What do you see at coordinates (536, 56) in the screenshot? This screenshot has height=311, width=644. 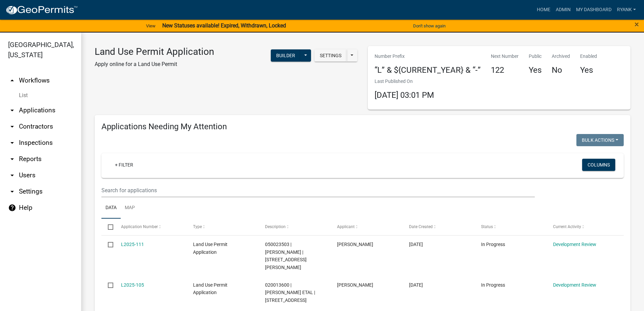 I see `p: Public` at bounding box center [536, 56].